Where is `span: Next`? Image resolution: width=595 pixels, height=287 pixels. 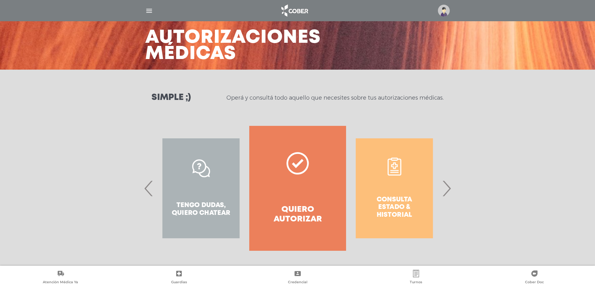
span: Next is located at coordinates (447, 188).